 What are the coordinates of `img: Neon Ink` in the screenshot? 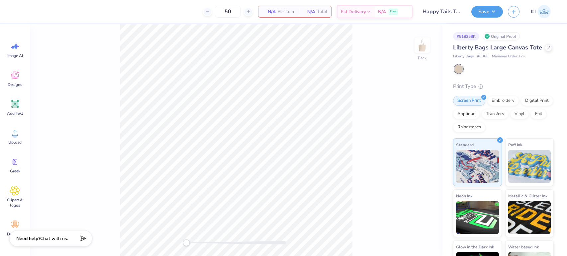 It's located at (477, 218).